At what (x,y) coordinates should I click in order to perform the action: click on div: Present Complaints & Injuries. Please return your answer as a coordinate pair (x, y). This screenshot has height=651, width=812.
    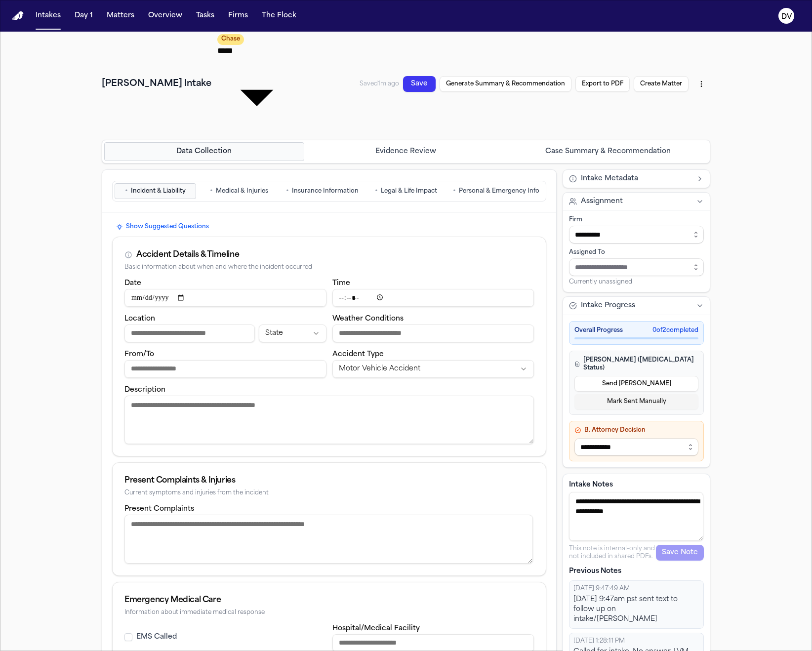
    Looking at the image, I should click on (329, 481).